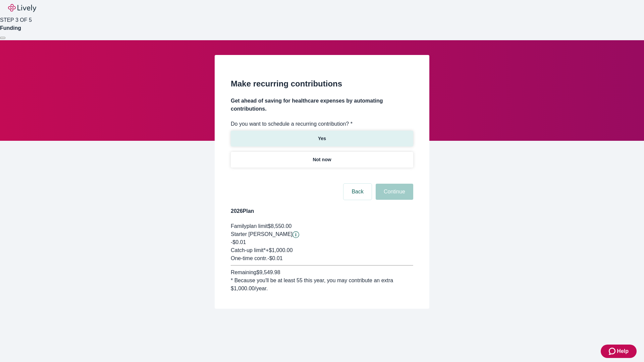  Describe the element at coordinates (322, 285) in the screenshot. I see `div: * Because you'll be at least 55 this year, you may contribute an extra $1,000.00 /year.` at that location.